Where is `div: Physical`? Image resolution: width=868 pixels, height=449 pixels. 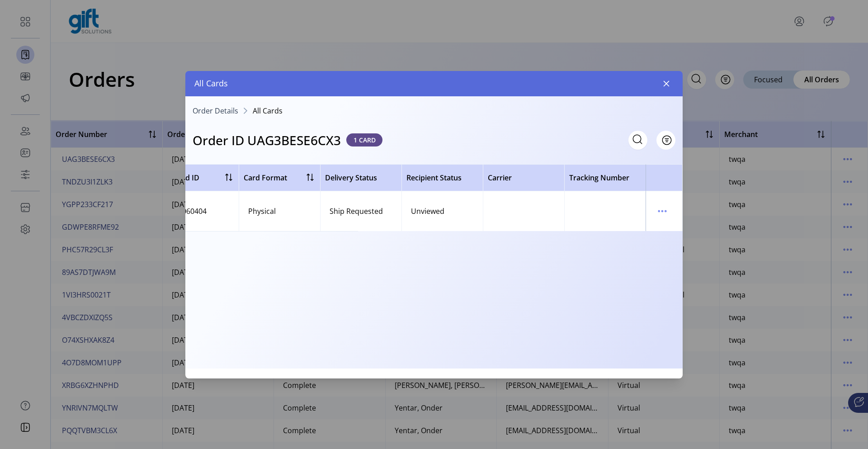
div: Physical is located at coordinates (262, 211).